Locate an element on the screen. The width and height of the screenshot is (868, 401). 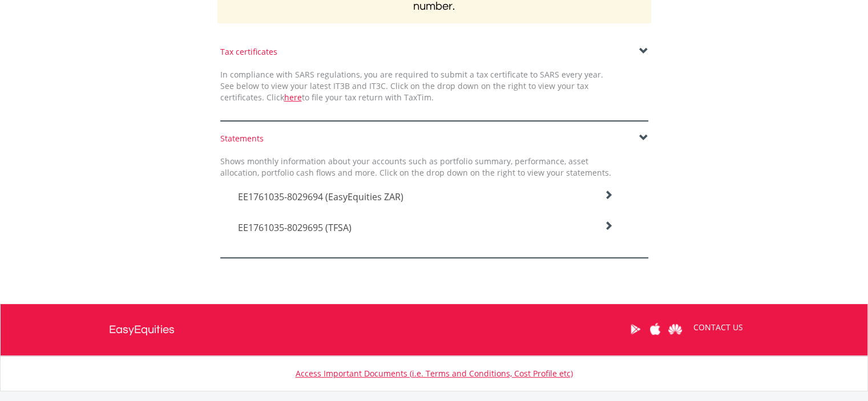
a: Huawei is located at coordinates (675, 329).